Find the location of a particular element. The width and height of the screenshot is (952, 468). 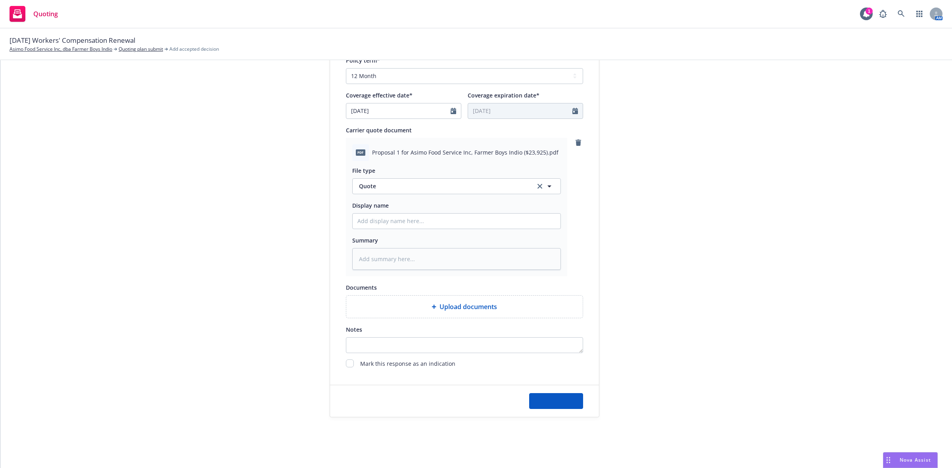

a: Switch app is located at coordinates (919, 14).